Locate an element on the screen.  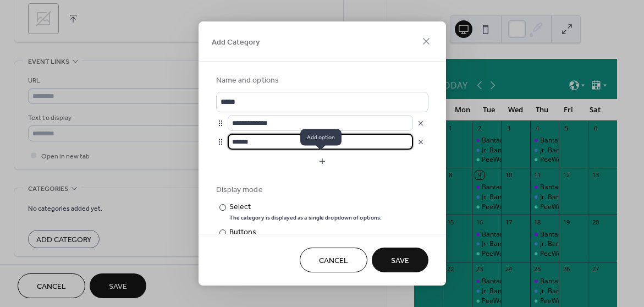
div: Select is located at coordinates (305, 207).